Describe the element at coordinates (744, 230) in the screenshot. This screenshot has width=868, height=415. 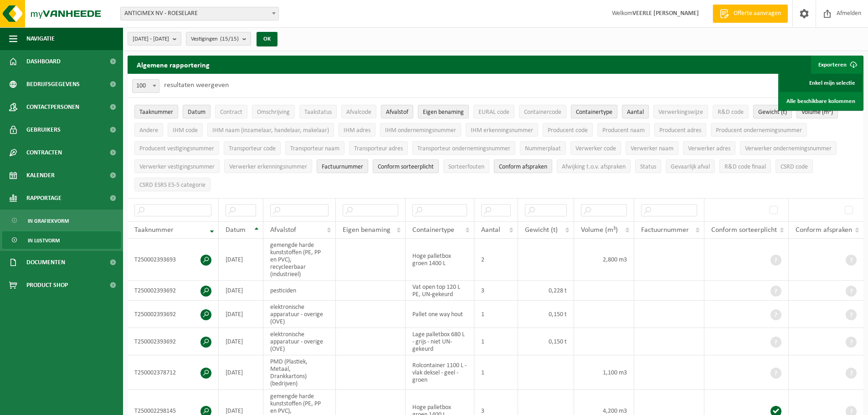
I see `span: Conform sorteerplicht` at that location.